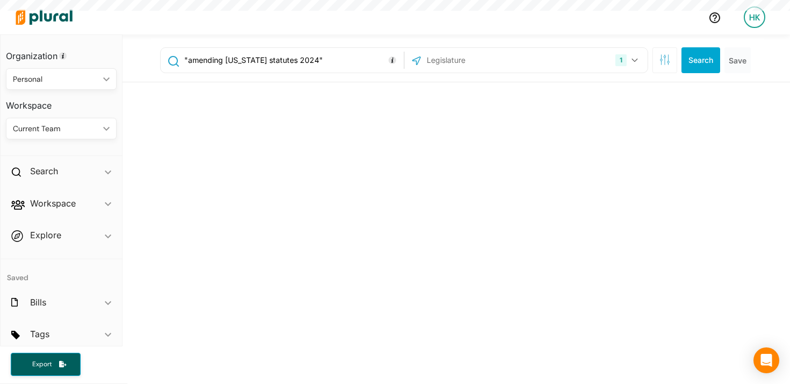  Describe the element at coordinates (46, 364) in the screenshot. I see `button: Export` at that location.